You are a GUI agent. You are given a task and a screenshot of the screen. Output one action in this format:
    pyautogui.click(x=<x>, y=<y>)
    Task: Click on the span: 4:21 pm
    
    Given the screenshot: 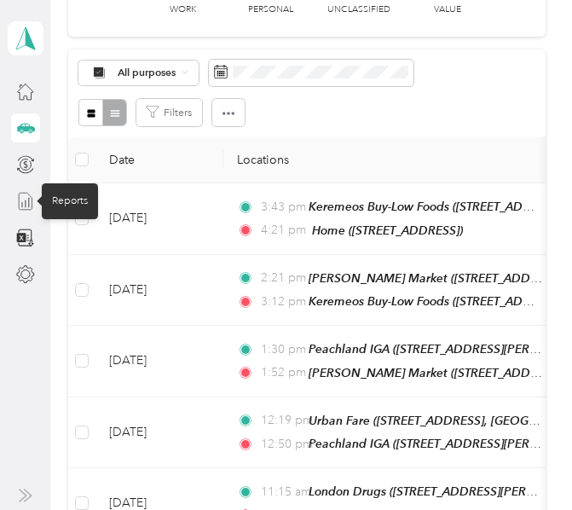 What is the action you would take?
    pyautogui.click(x=283, y=230)
    